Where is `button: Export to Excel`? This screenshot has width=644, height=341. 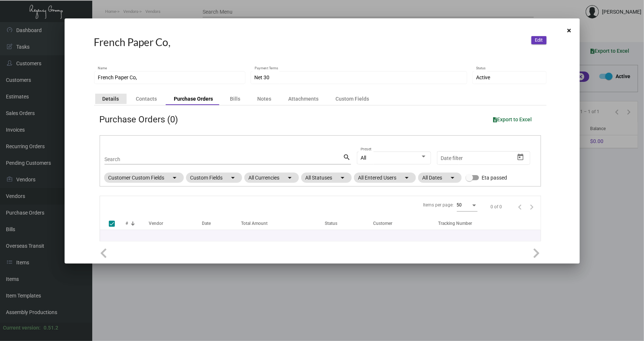
button: Export to Excel is located at coordinates (513, 119).